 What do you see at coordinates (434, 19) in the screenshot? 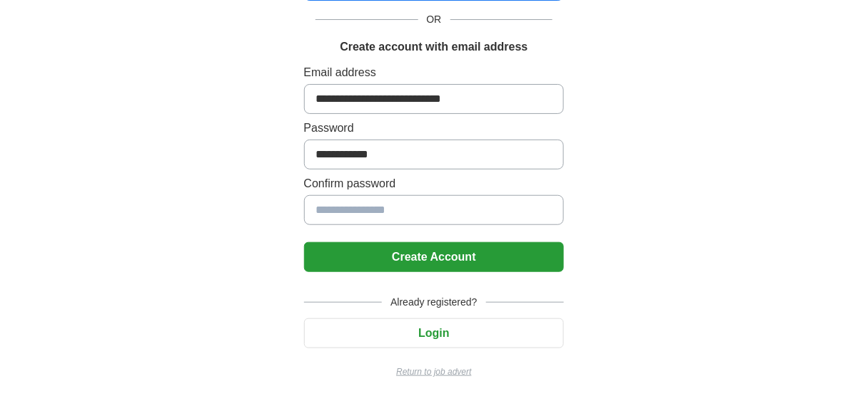
I see `span: OR` at bounding box center [434, 19].